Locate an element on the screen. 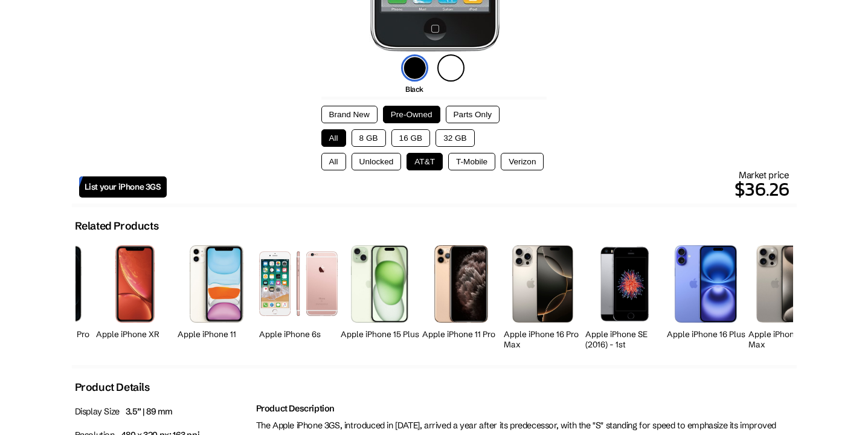 This screenshot has height=435, width=868. img: iPhone 15 Pro Max is located at coordinates (787, 284).